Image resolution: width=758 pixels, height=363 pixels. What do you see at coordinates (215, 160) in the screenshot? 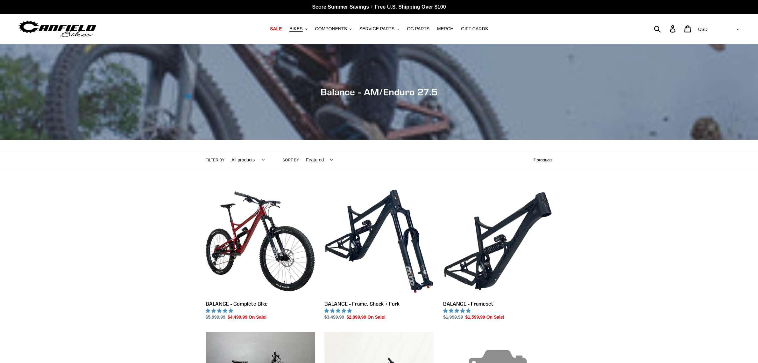
I see `label: Filter by` at bounding box center [215, 160].